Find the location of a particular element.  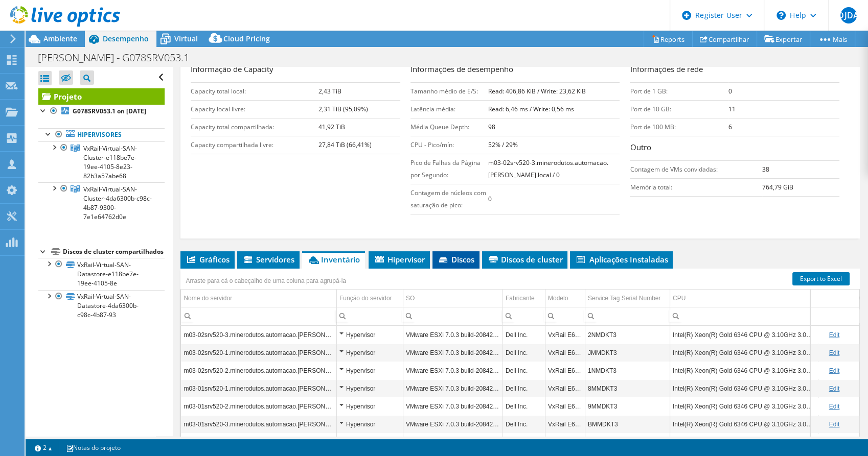

a: VxRail-Virtual-SAN-Datastore-4da6300b-c98c-4b87-93 is located at coordinates (101, 306).